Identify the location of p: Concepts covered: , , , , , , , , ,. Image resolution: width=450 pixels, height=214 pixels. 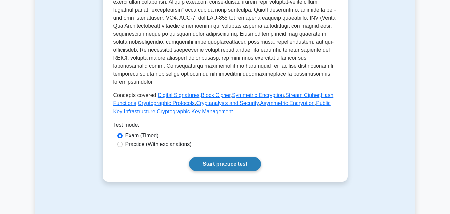
(225, 103).